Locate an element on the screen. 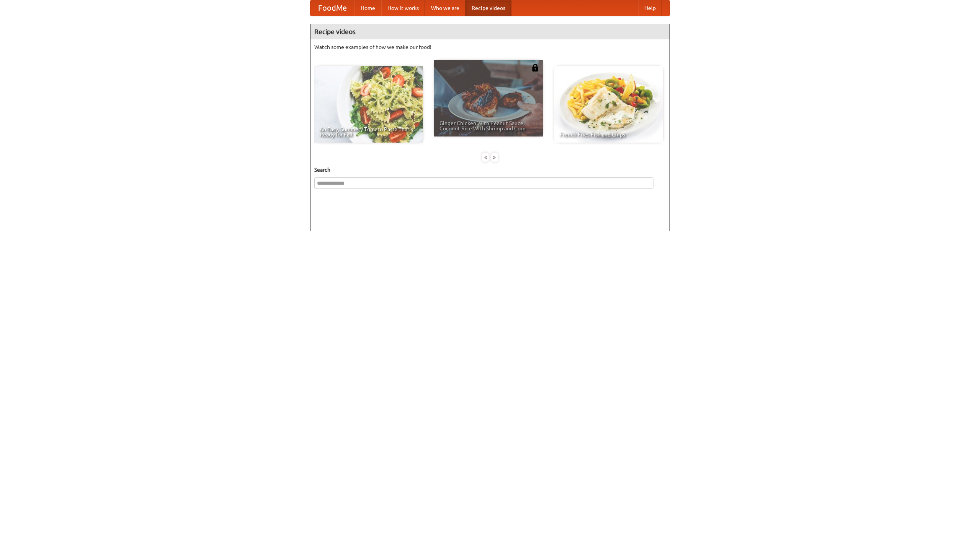 Image resolution: width=980 pixels, height=541 pixels. a: Home is located at coordinates (368, 8).